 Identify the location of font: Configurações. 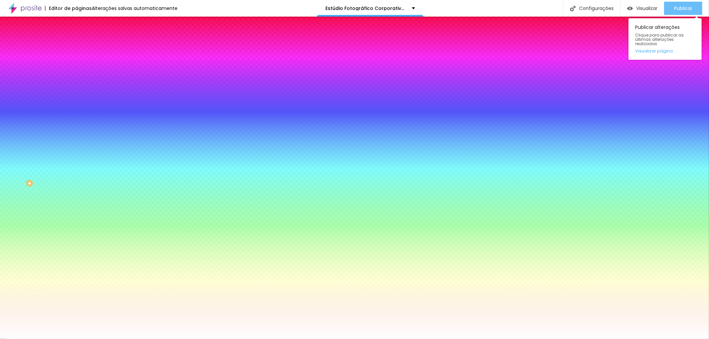
(596, 8).